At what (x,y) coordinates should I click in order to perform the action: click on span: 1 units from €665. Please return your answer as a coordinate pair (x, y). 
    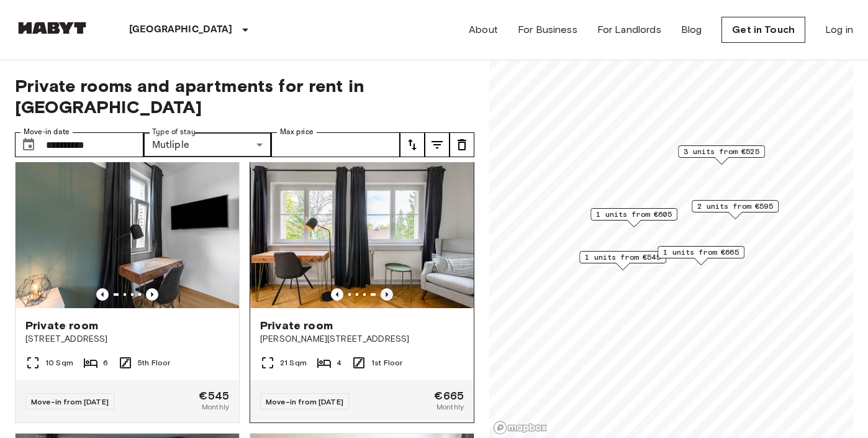
    Looking at the image, I should click on (701, 252).